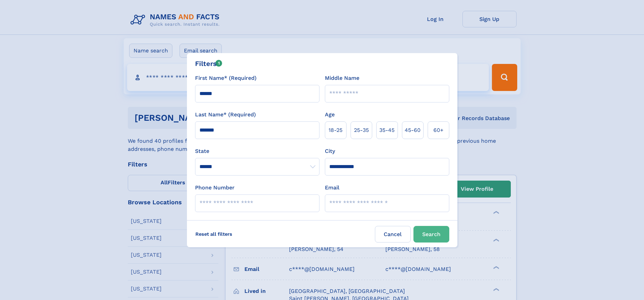 The width and height of the screenshot is (644, 300). What do you see at coordinates (215, 187) in the screenshot?
I see `label: Phone Number` at bounding box center [215, 187].